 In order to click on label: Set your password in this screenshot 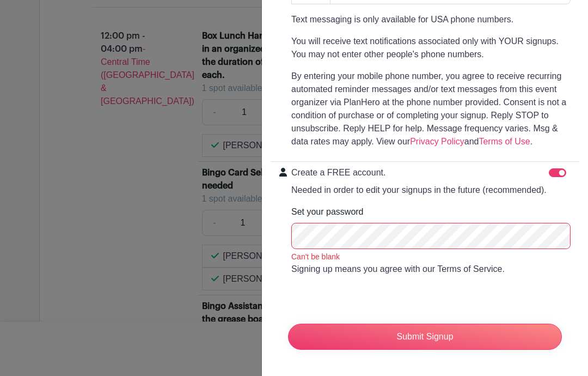, I will do `click(327, 212)`.